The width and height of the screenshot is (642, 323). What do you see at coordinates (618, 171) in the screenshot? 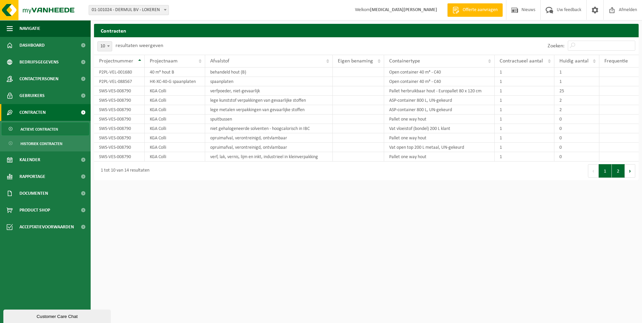
I see `button: 2` at bounding box center [618, 171].